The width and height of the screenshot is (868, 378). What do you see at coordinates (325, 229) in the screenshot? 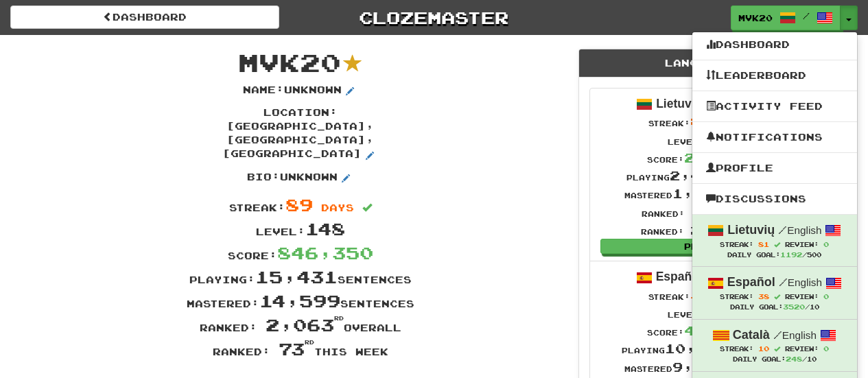
I see `span: 148` at bounding box center [325, 229].